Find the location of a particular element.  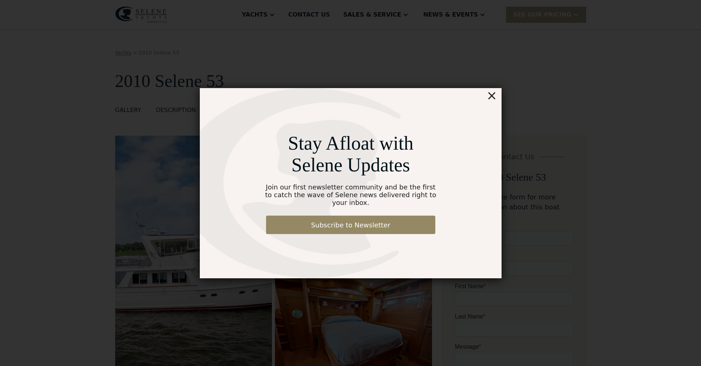

input: I want to subscribe to your Newsletter.Unsubscribe any time by clicking the link at the bottom of... is located at coordinates (4, 166).